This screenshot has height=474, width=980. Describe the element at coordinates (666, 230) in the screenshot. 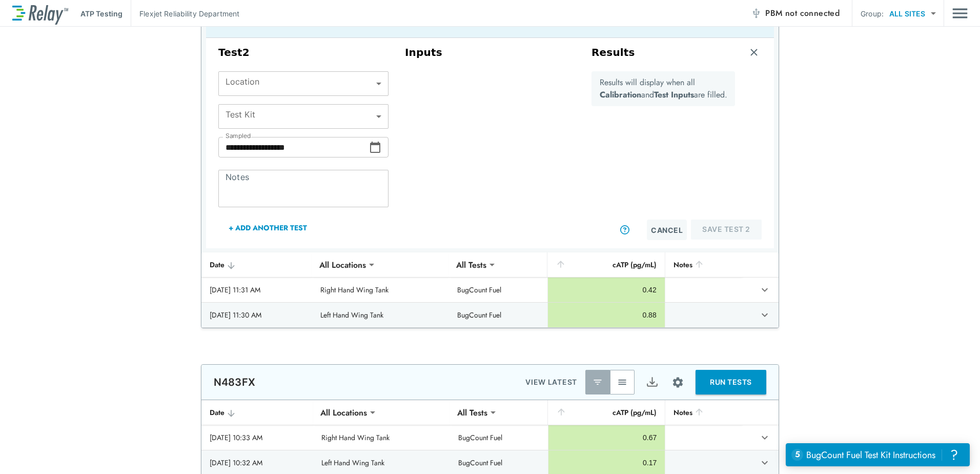

I see `button: Cancel` at that location.